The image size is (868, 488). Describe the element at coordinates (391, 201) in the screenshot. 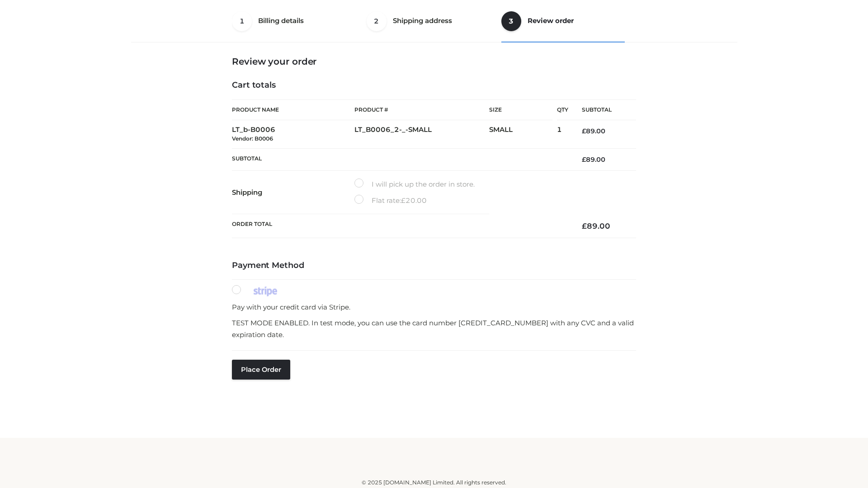

I see `label: Flat rate:` at that location.